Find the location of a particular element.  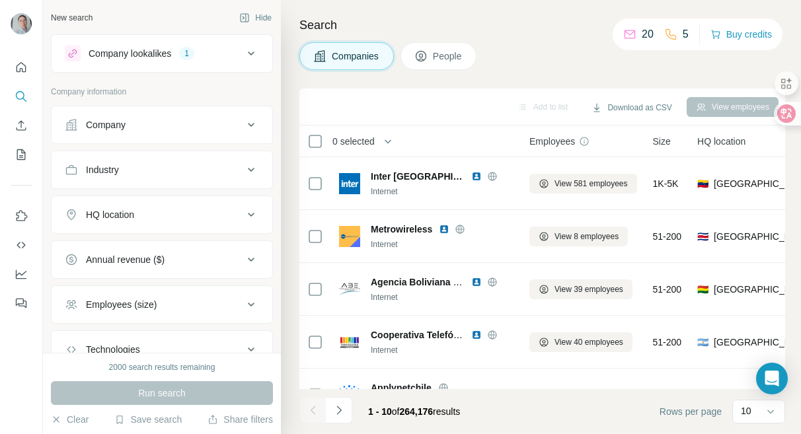

div: Company lookalikes is located at coordinates (130, 54).